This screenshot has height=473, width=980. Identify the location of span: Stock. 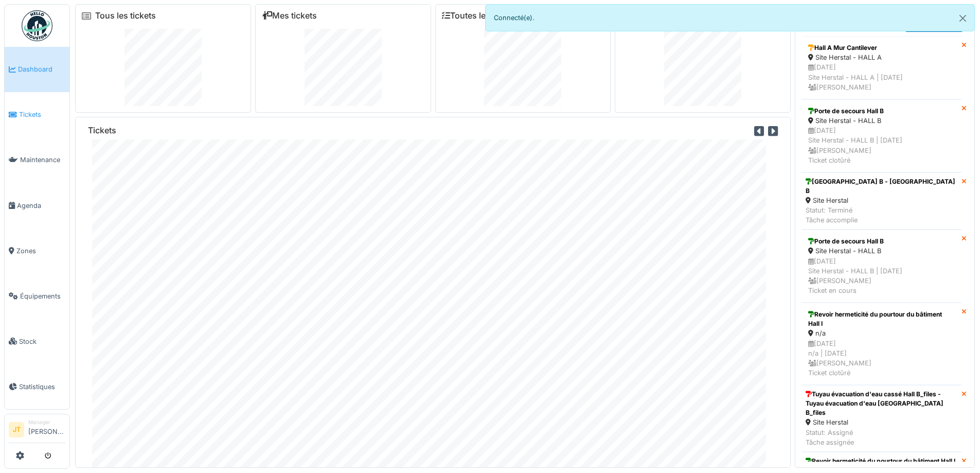
(42, 341).